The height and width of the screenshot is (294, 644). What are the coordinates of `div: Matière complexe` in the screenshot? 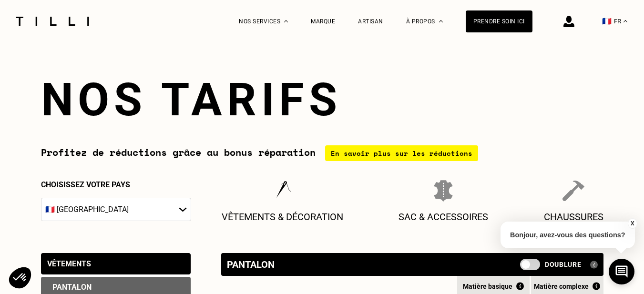 It's located at (567, 287).